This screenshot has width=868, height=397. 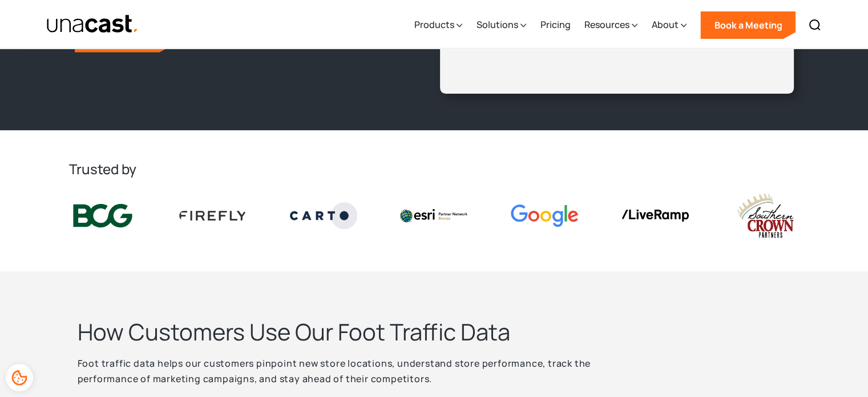 What do you see at coordinates (92, 24) in the screenshot?
I see `a: home` at bounding box center [92, 24].